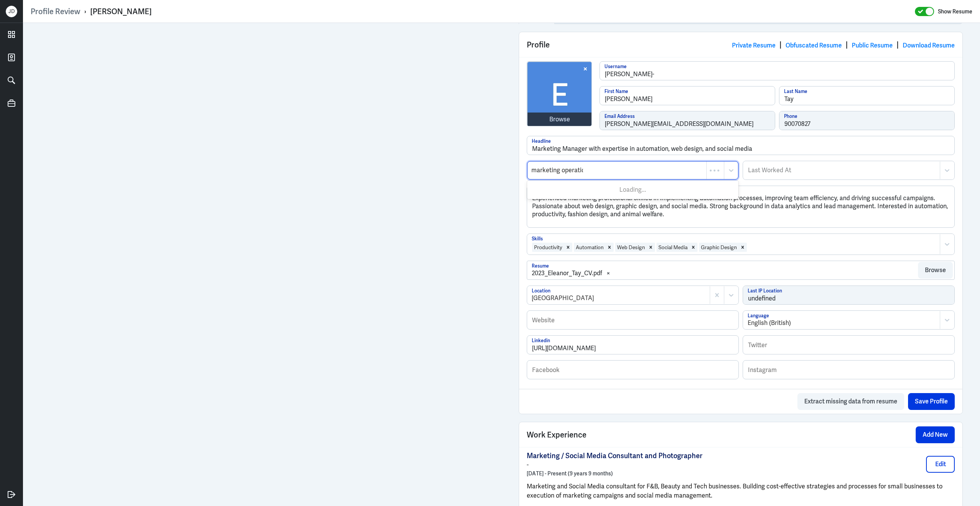 The image size is (980, 506). I want to click on input: Last IP Location, so click(849, 296).